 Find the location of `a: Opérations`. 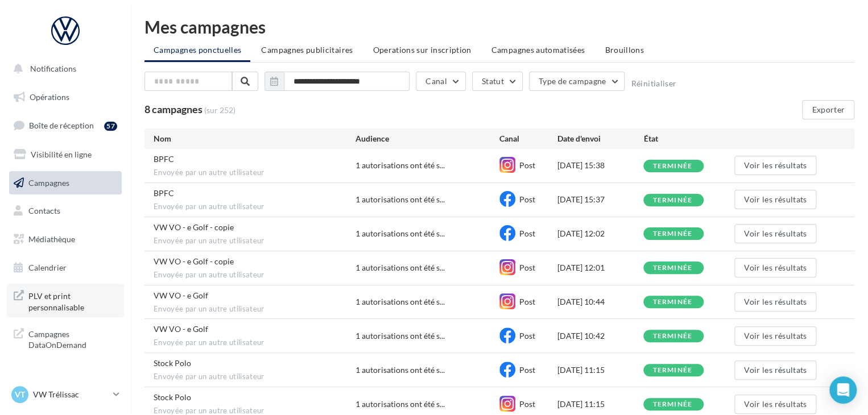

a: Opérations is located at coordinates (65, 97).